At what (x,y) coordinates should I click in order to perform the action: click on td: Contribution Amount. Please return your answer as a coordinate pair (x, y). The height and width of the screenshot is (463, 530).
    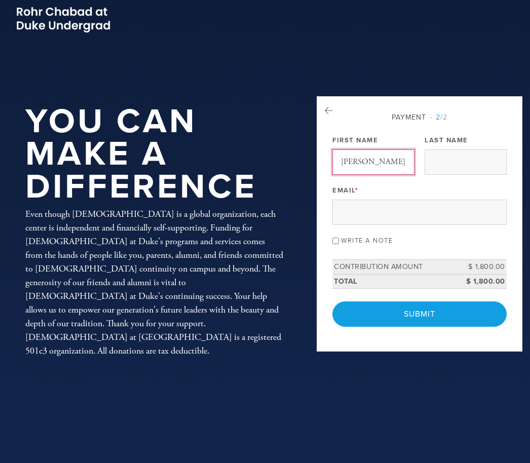
    Looking at the image, I should click on (397, 267).